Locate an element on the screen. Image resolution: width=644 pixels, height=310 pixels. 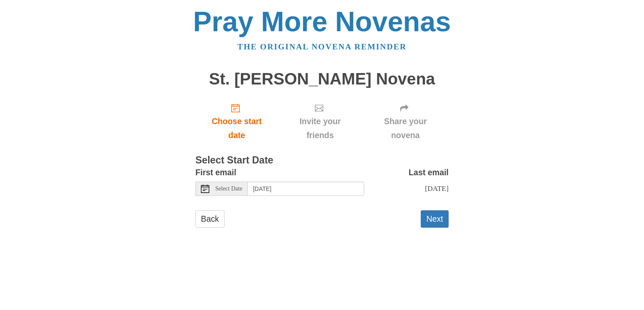
label: Last email is located at coordinates (429, 172).